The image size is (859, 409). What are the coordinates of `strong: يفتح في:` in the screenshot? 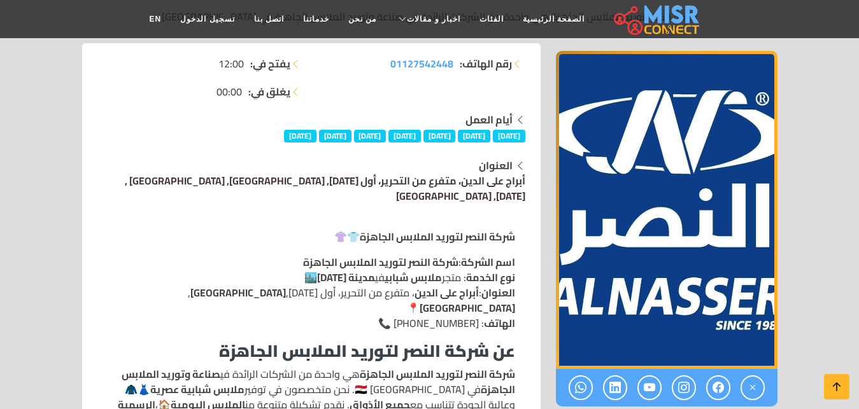 It's located at (270, 64).